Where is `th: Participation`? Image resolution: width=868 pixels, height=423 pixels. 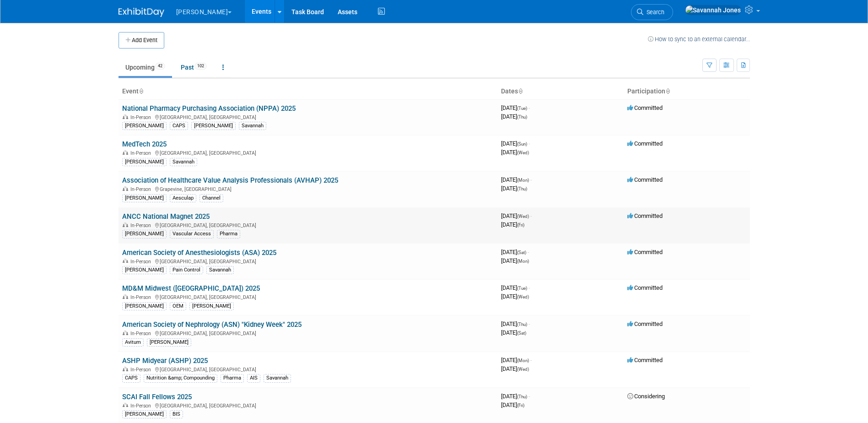
th: Participation is located at coordinates (687, 92).